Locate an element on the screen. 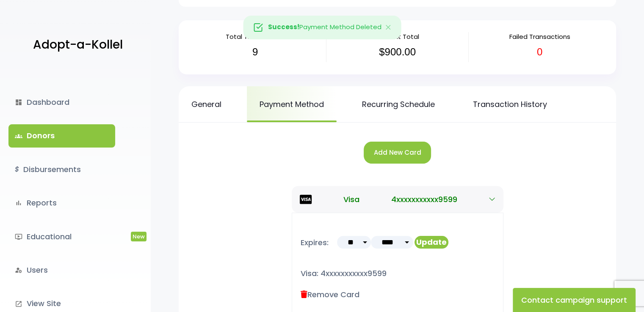 This screenshot has width=644, height=312. span: groups is located at coordinates (19, 136).